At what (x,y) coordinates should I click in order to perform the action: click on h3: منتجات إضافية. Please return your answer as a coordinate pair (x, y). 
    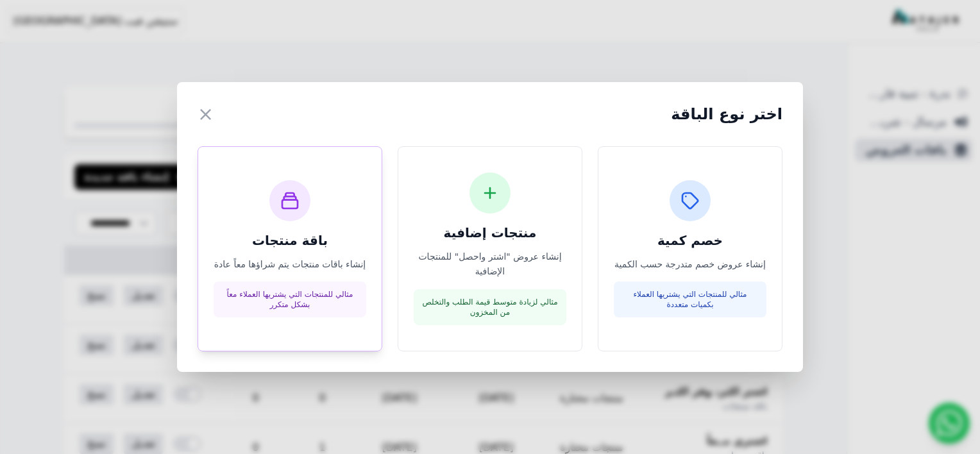
    Looking at the image, I should click on (490, 233).